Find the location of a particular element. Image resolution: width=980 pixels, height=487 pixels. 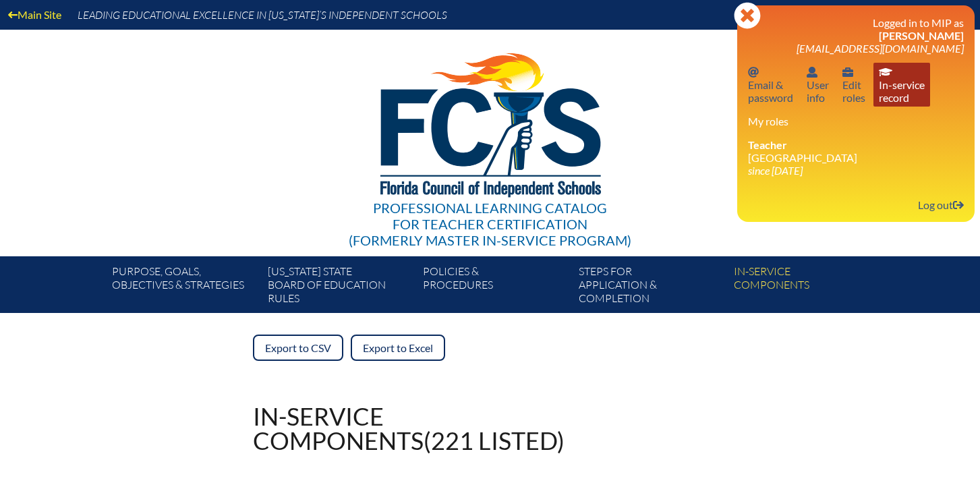

a: User infoUserinfo is located at coordinates (818, 84).